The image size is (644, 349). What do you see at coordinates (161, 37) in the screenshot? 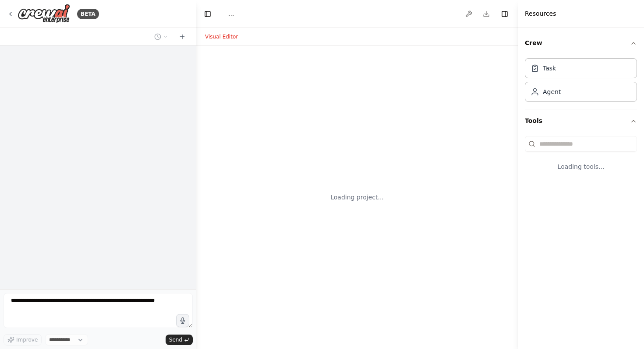
I see `button: Switch to previous chat` at bounding box center [161, 37].